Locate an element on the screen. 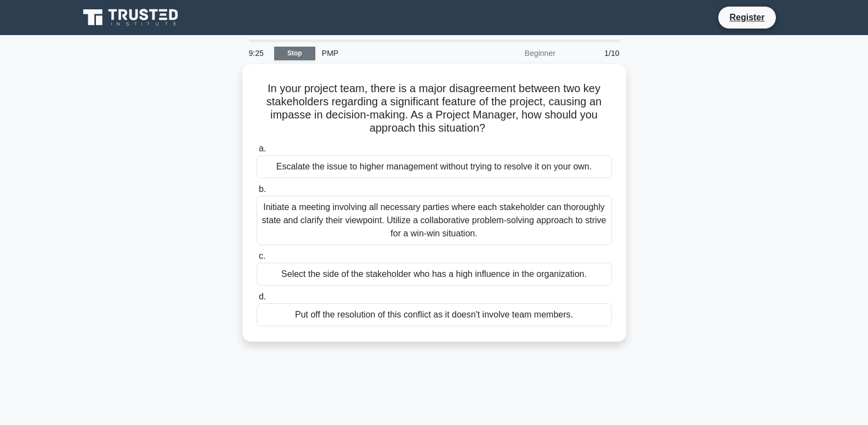 The image size is (868, 425). a: Stop is located at coordinates (294, 53).